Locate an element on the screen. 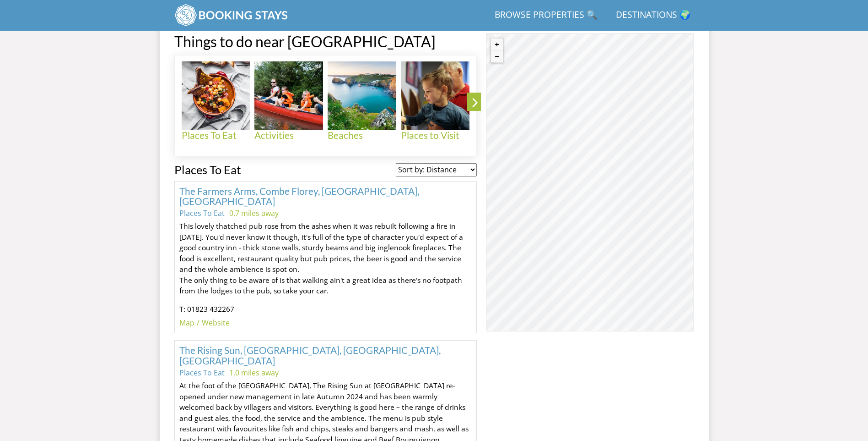  li: 1.0 miles away is located at coordinates (254, 372).